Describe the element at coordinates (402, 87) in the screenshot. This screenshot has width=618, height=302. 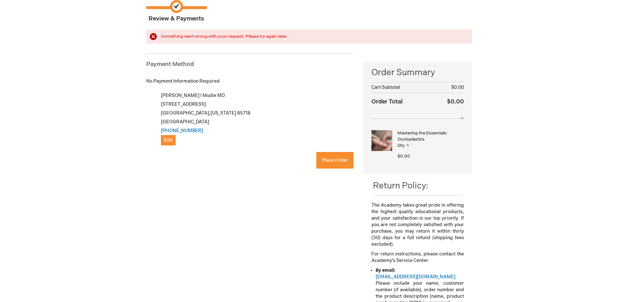
I see `th: Cart Subtotal` at that location.